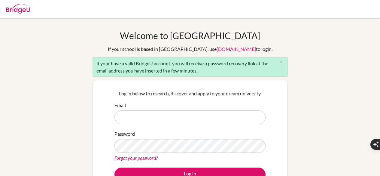 The height and width of the screenshot is (176, 380). Describe the element at coordinates (125, 134) in the screenshot. I see `label: Password` at that location.